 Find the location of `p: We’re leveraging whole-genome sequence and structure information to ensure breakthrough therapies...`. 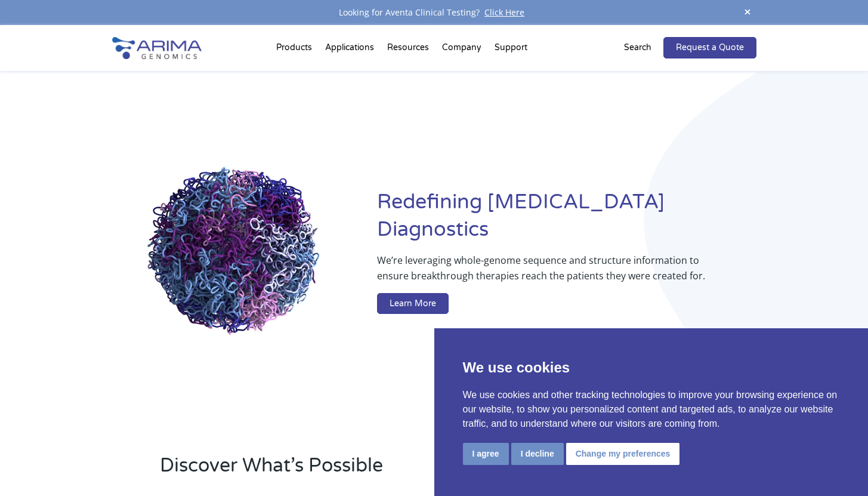

p: We’re leveraging whole-genome sequence and structure information to ensure breakthrough therapies... is located at coordinates (542, 273).